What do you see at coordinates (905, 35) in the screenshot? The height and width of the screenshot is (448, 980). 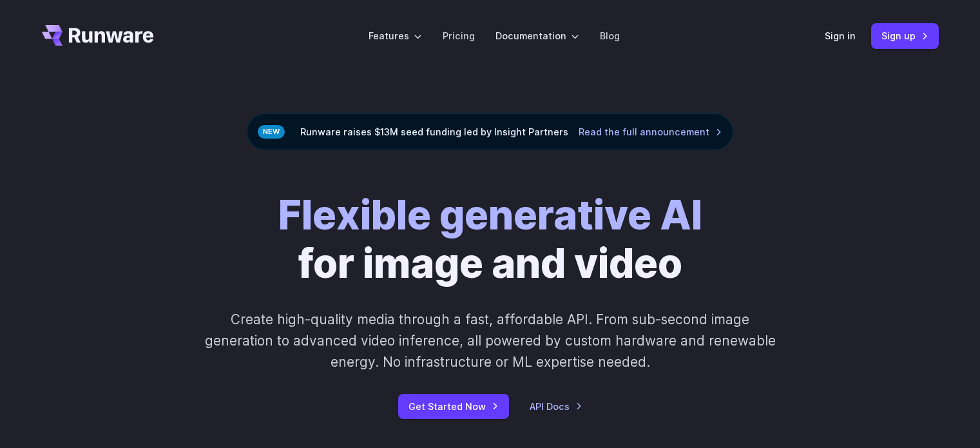 I see `a: Sign up` at bounding box center [905, 35].